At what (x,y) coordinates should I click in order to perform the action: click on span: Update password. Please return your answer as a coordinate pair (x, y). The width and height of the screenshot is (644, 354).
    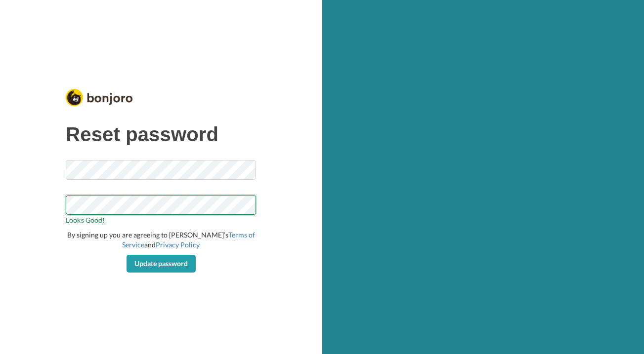
    Looking at the image, I should click on (161, 263).